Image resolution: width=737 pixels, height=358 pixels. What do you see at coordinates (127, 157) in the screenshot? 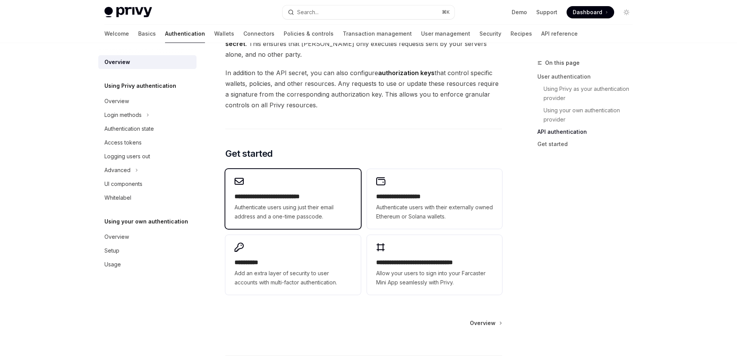
I see `div: Logging users out` at bounding box center [127, 157].